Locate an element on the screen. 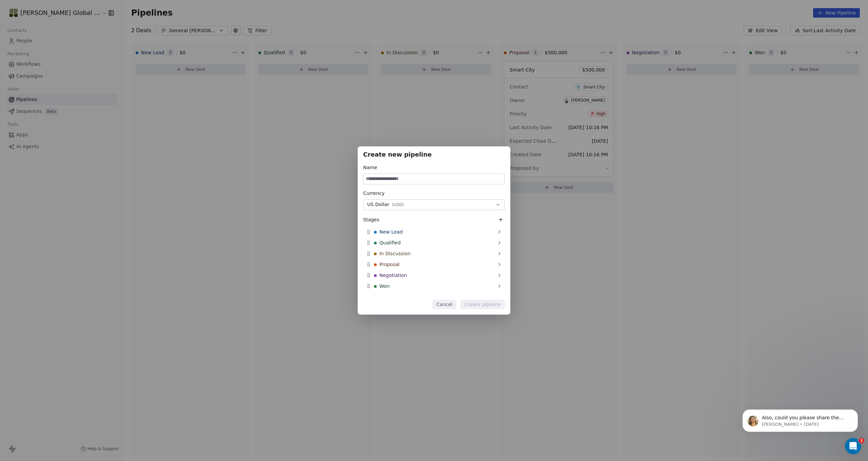 Image resolution: width=868 pixels, height=461 pixels. div: In Discussion is located at coordinates (434, 253).